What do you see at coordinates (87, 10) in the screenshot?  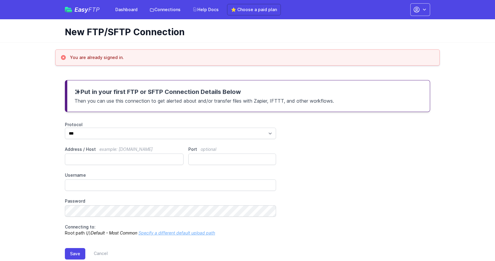 I see `span: Easy` at bounding box center [87, 10].